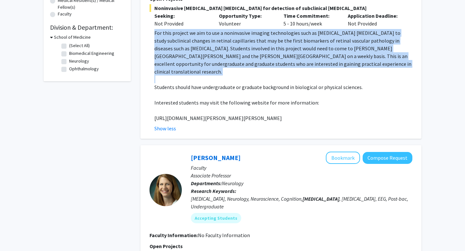 The height and width of the screenshot is (251, 465). I want to click on div: 5 - 10 hours/week, so click(311, 20).